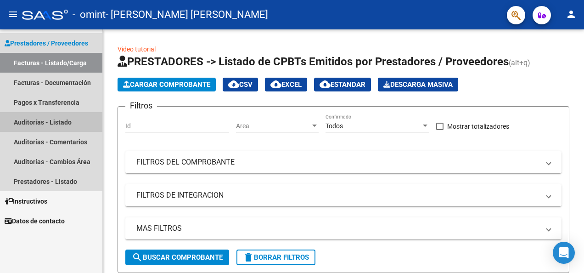 The width and height of the screenshot is (584, 273). Describe the element at coordinates (478, 126) in the screenshot. I see `span: Mostrar totalizadores` at that location.